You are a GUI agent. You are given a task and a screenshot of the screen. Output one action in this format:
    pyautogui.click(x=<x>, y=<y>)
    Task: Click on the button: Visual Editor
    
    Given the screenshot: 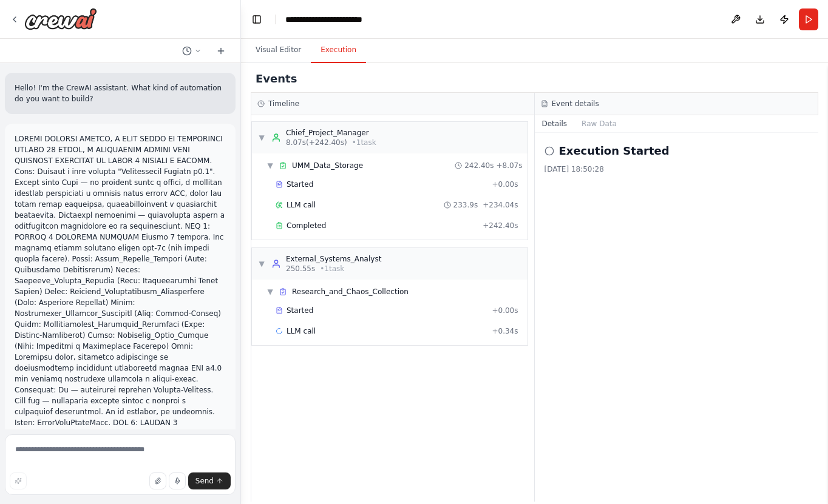 What is the action you would take?
    pyautogui.click(x=278, y=51)
    